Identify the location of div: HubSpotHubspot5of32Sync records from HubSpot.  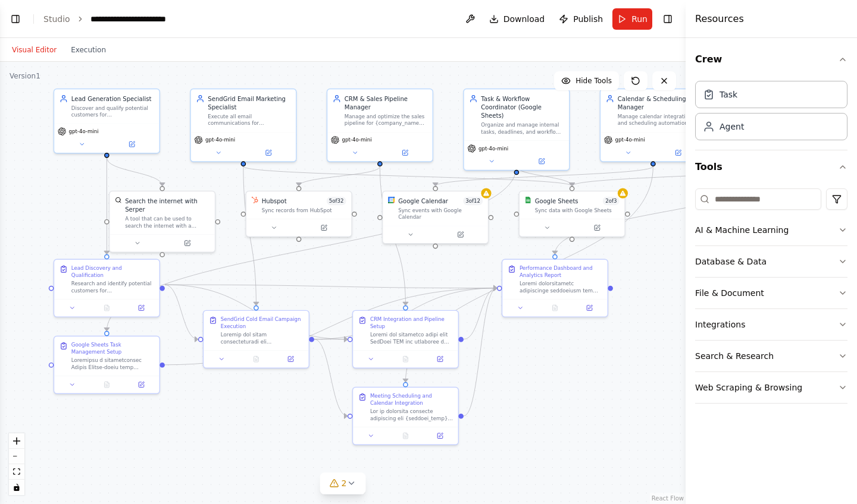
(298, 214).